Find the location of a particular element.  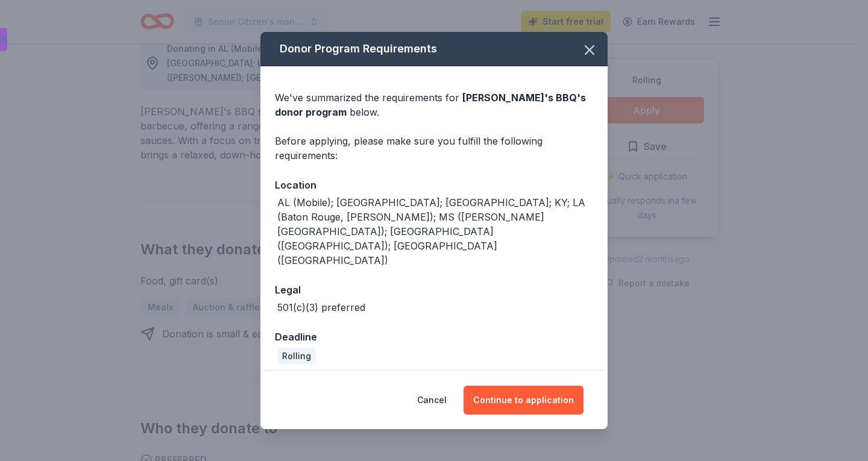

div: Before applying, please make sure you fulfill the following requirements: is located at coordinates (434, 148).